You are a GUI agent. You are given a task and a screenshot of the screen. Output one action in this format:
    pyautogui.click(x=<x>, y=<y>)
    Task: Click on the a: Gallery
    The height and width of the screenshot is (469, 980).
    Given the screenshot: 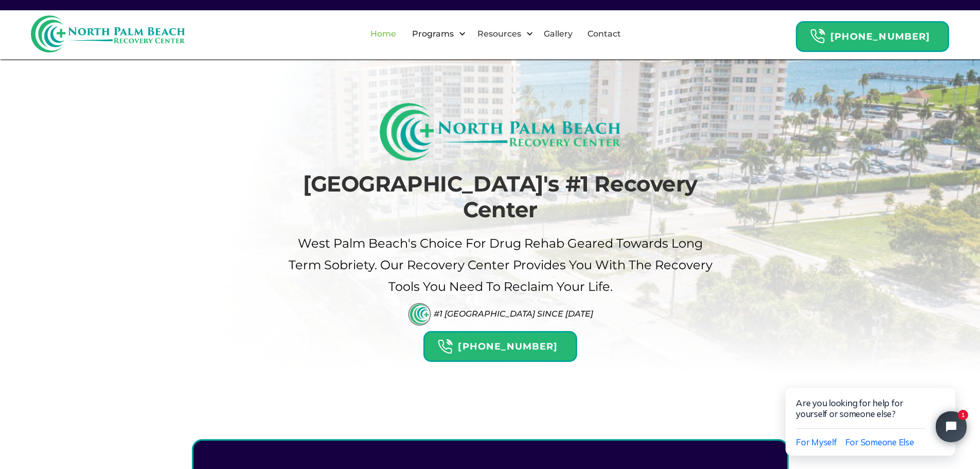 What is the action you would take?
    pyautogui.click(x=558, y=34)
    